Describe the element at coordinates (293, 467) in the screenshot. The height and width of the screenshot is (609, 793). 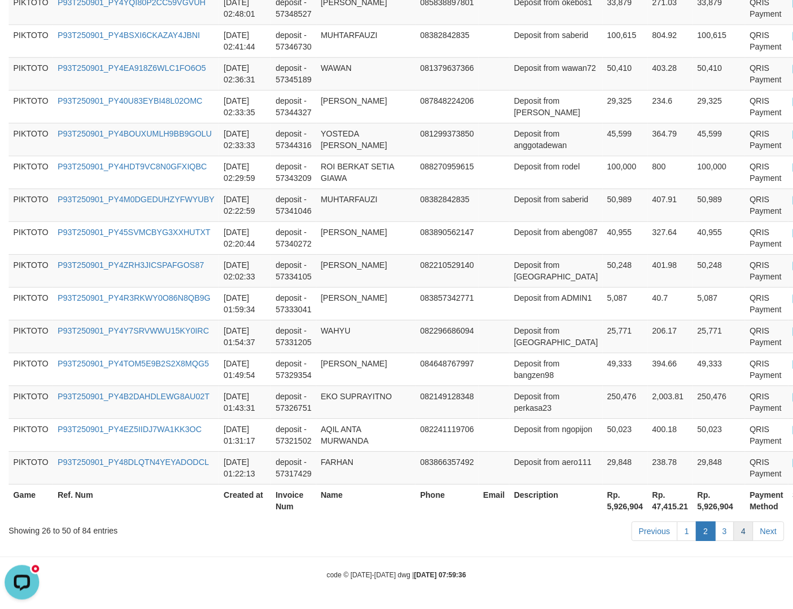
I see `td: deposit - 57317429` at that location.